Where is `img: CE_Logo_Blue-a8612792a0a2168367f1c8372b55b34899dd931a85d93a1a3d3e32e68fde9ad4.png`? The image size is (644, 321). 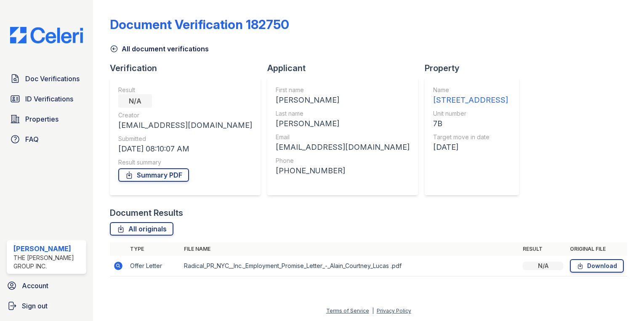
img: CE_Logo_Blue-a8612792a0a2168367f1c8372b55b34899dd931a85d93a1a3d3e32e68fde9ad4.png is located at coordinates (46, 35).